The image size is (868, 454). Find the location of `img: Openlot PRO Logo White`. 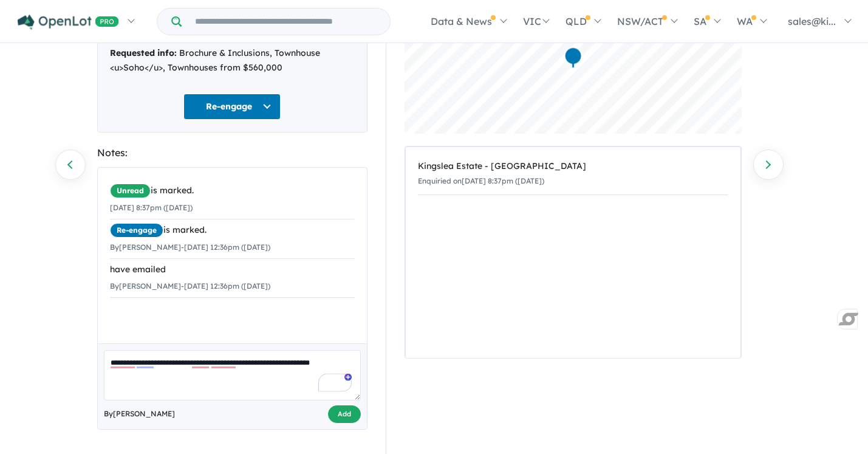

img: Openlot PRO Logo White is located at coordinates (68, 22).